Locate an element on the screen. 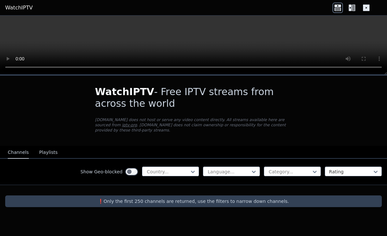  button: Channels is located at coordinates (18, 152).